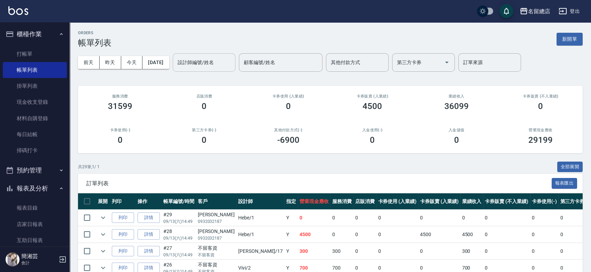 This screenshot has height=272, width=591. Describe the element at coordinates (440, 201) in the screenshot. I see `th: 卡券販賣 (入業績)` at that location.